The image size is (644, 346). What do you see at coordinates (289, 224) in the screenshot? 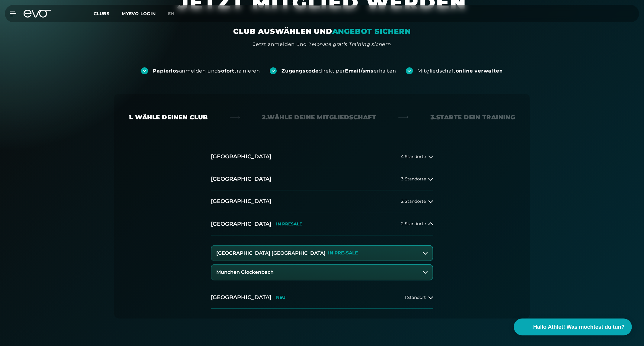
I see `p: IN PRESALE` at bounding box center [289, 224].